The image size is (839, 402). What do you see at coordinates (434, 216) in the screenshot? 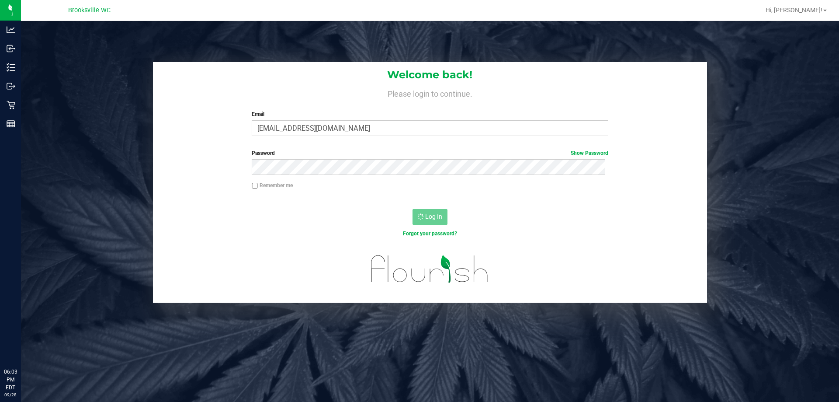
I see `span: Log In` at bounding box center [434, 216].